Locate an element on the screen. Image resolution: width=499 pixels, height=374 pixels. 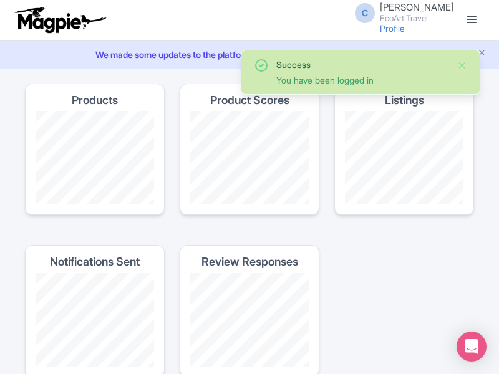
span: C is located at coordinates (365, 13).